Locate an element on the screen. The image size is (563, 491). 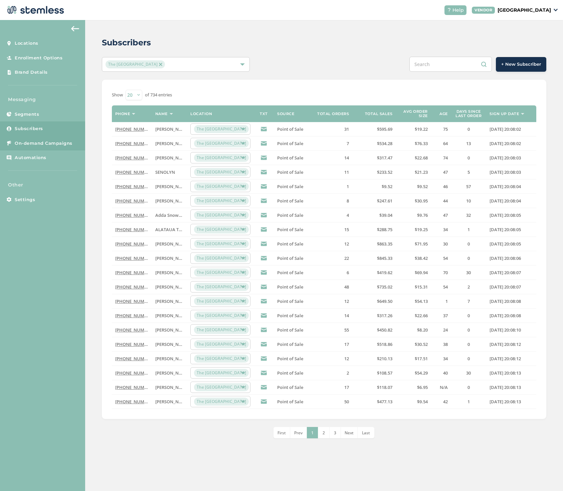
label: $54.29 is located at coordinates (413, 373).